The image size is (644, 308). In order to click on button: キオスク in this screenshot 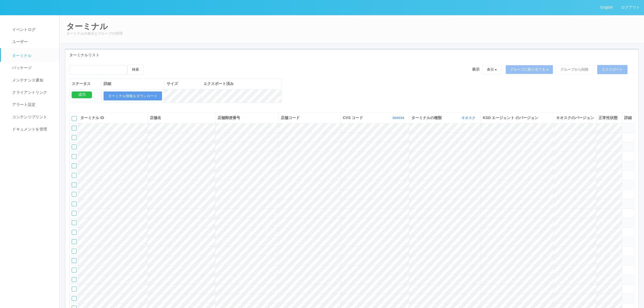, I will do `click(469, 118)`.